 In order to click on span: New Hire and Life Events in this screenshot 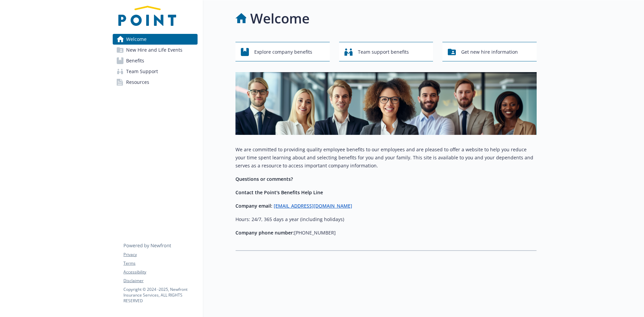, I will do `click(154, 50)`.